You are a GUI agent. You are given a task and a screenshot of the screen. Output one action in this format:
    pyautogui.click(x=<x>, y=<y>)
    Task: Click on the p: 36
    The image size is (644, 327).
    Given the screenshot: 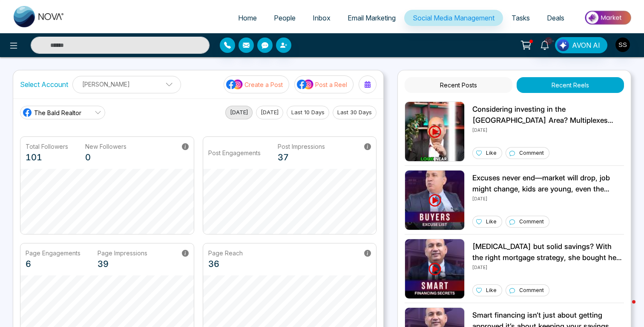 What is the action you would take?
    pyautogui.click(x=225, y=263)
    